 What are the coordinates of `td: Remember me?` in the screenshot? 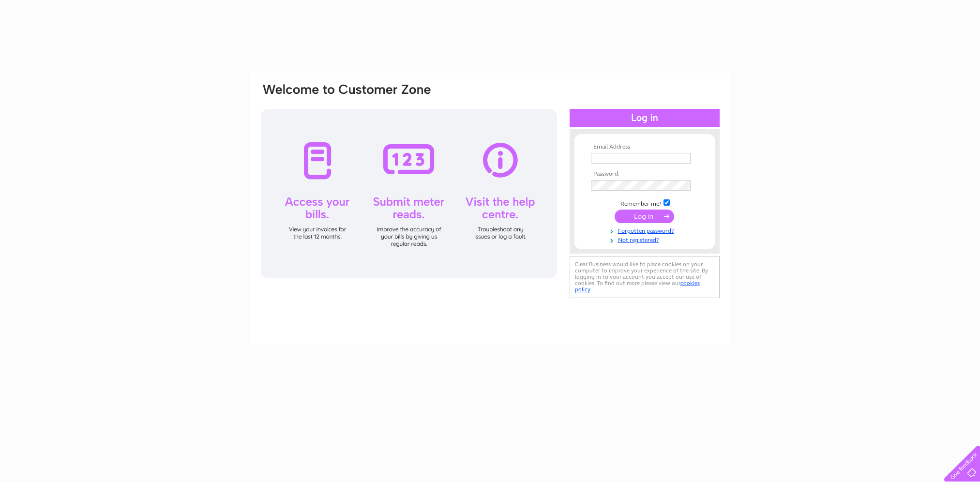 It's located at (645, 203).